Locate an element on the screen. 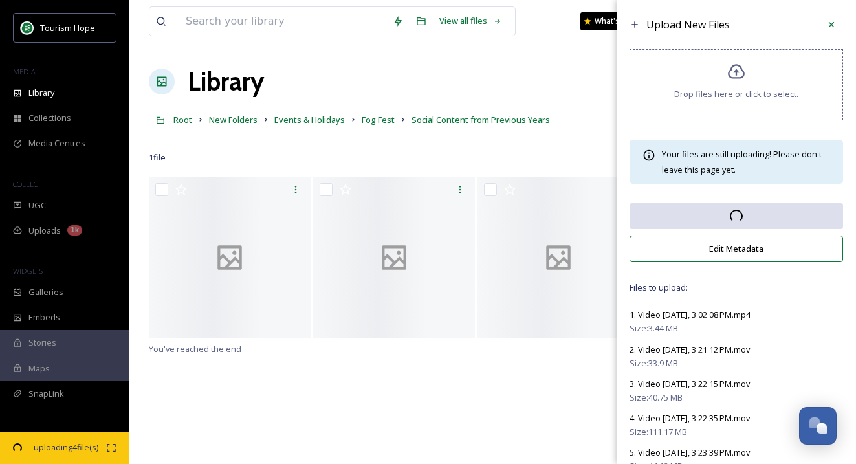 Image resolution: width=856 pixels, height=464 pixels. span: Your files are still uploading! Please don't leave this page yet. is located at coordinates (742, 162).